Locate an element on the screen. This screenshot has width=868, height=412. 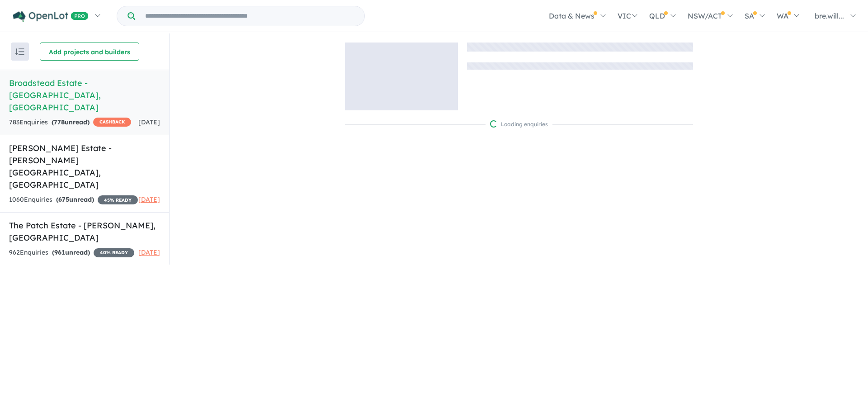
span: 45 % READY is located at coordinates (118, 200).